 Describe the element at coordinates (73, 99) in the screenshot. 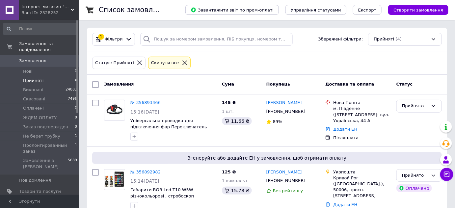

I see `span: 7496` at that location.